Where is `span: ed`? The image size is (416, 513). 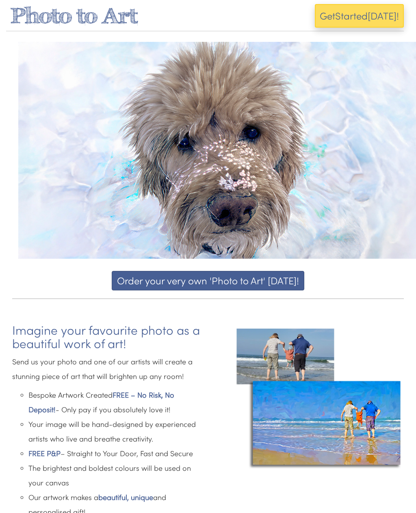 span: ed is located at coordinates (362, 15).